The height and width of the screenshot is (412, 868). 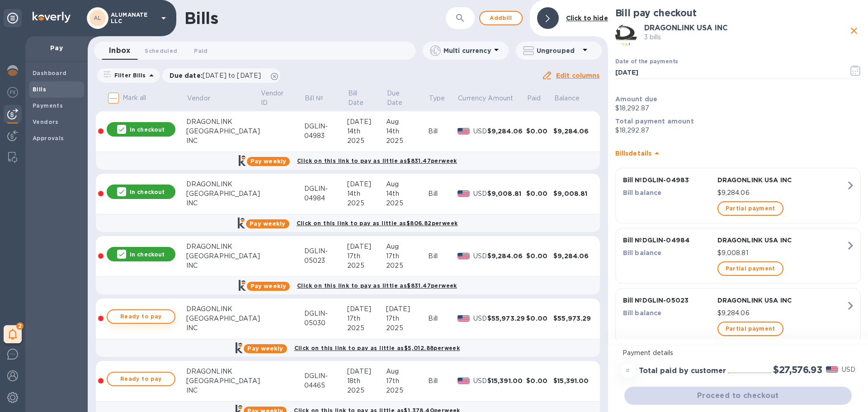 What do you see at coordinates (366, 98) in the screenshot?
I see `span: Bill Date` at bounding box center [366, 98].